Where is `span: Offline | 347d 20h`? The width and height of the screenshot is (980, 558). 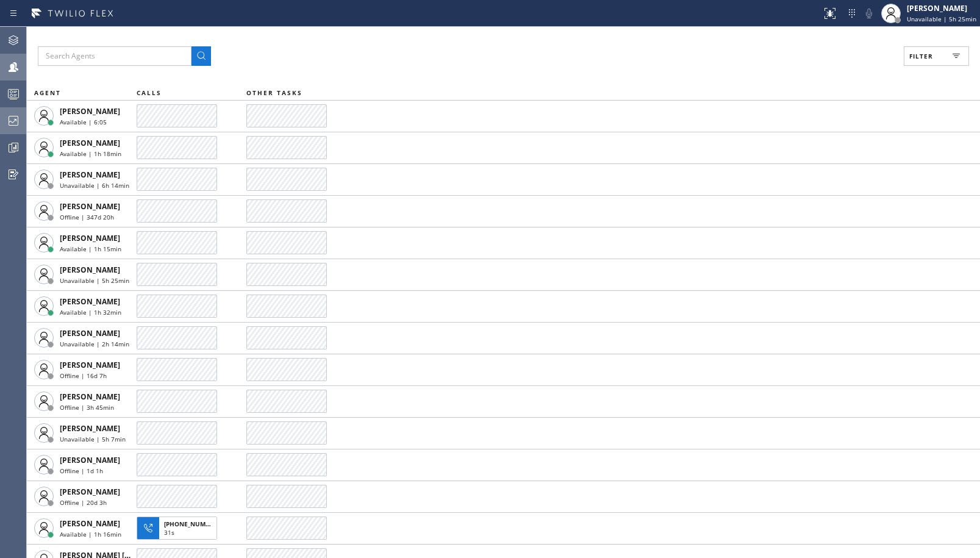 span: Offline | 347d 20h is located at coordinates (86, 218).